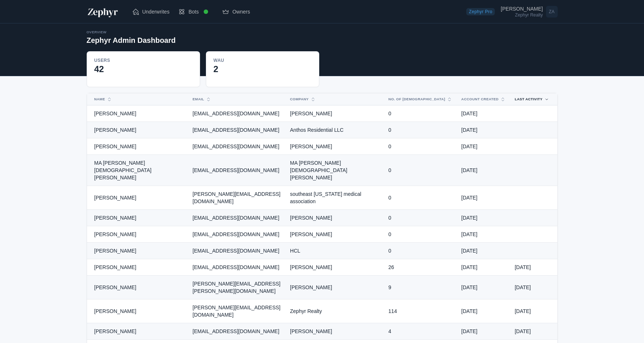 Image resolution: width=644 pixels, height=343 pixels. Describe the element at coordinates (480, 12) in the screenshot. I see `span: Zephyr Pro` at that location.